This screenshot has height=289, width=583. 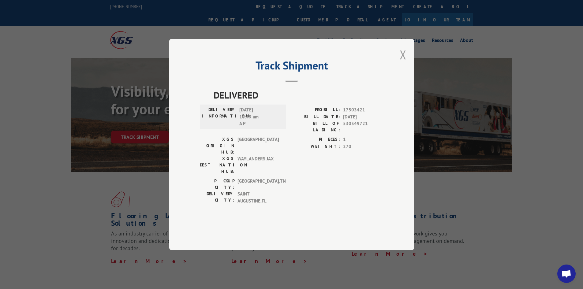 I want to click on span: DELIVERED, so click(x=298, y=95).